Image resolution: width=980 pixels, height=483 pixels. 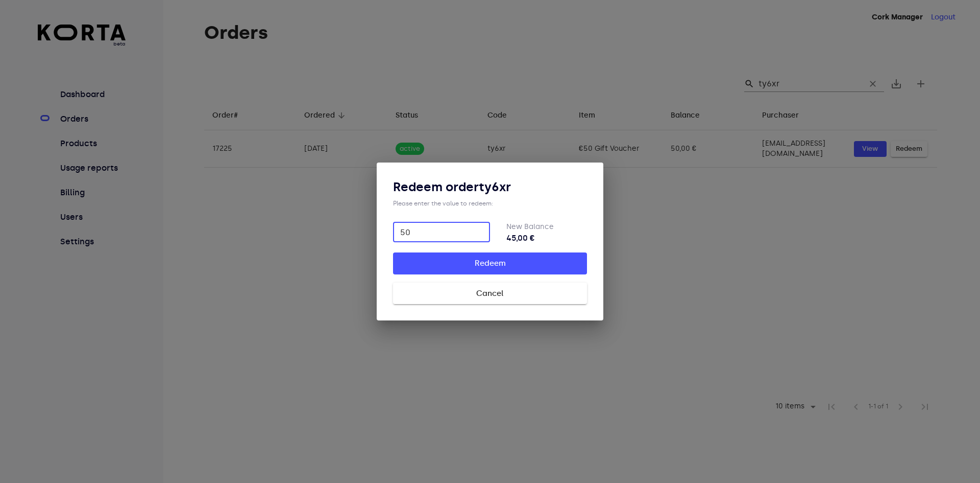 What do you see at coordinates (490, 263) in the screenshot?
I see `span: Redeem` at bounding box center [490, 263].